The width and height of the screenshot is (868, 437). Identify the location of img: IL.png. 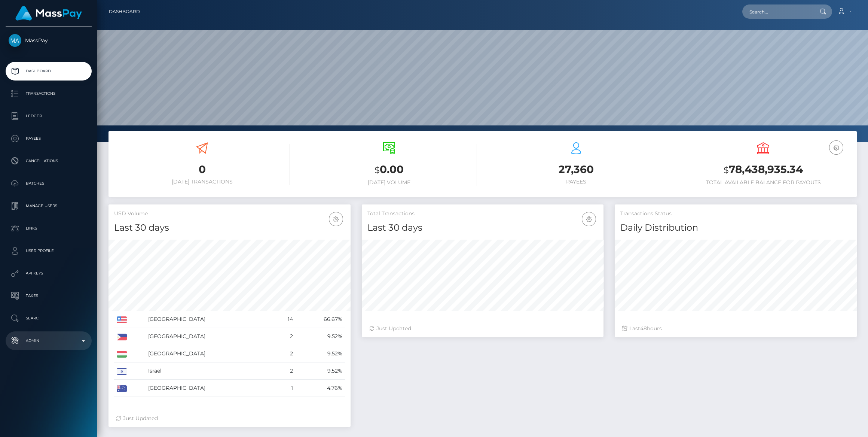
(121, 371).